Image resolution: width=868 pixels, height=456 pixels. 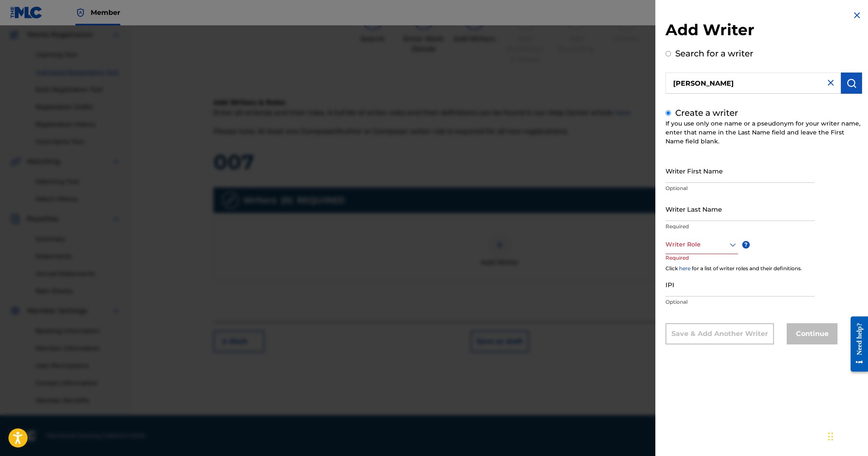 I want to click on a: here, so click(x=685, y=268).